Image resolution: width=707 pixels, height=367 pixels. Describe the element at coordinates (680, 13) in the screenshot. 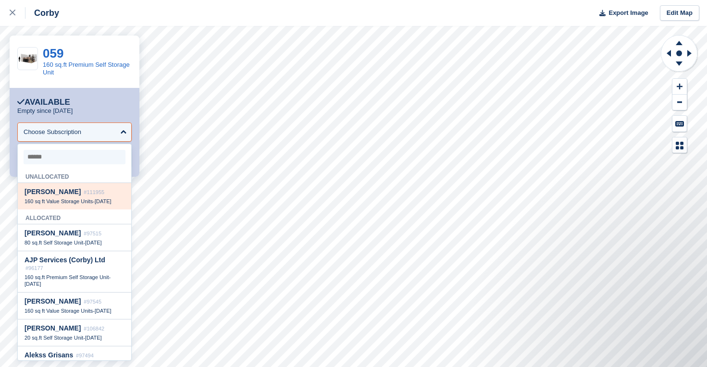

I see `a: Edit Map` at that location.